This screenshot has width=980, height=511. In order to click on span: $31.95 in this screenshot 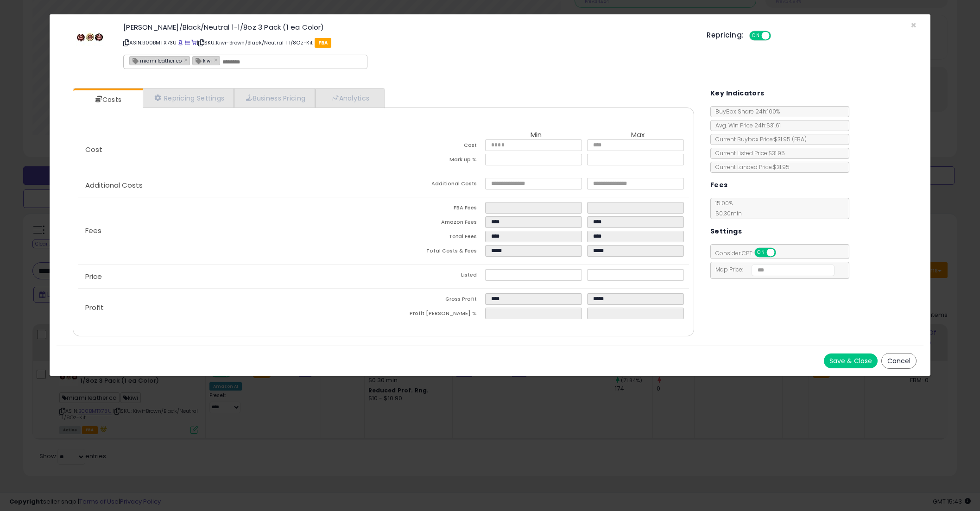, I will do `click(790, 139)`.